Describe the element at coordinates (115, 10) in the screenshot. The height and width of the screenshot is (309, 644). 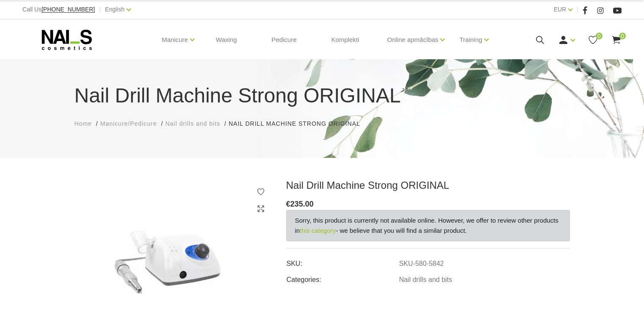
I see `a: English` at that location.